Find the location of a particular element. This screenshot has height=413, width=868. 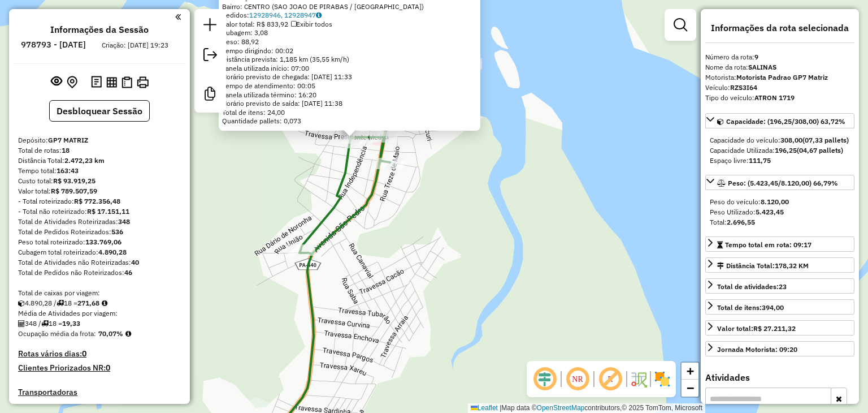

span: 178,32 KM is located at coordinates (792, 265).